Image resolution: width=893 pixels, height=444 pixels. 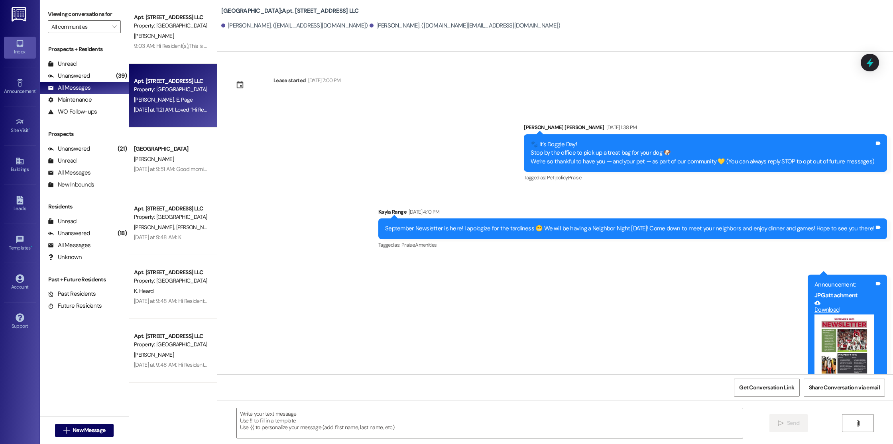 I want to click on div: Past Residents, so click(x=72, y=294).